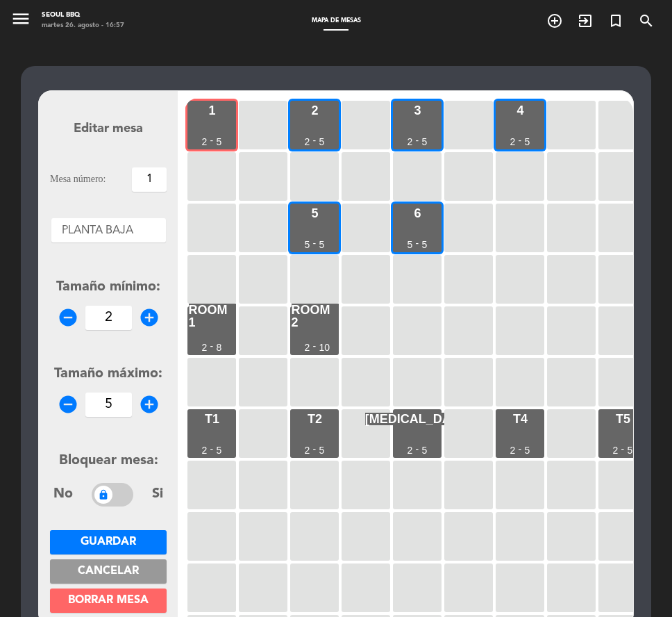 The image size is (672, 617). I want to click on span: No, so click(63, 495).